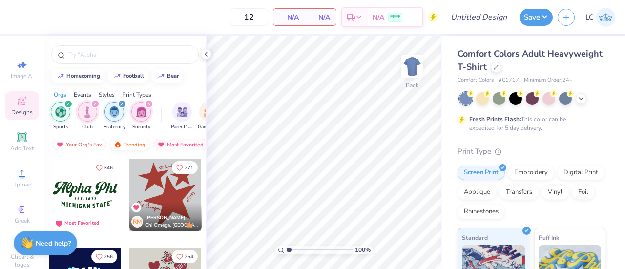 This screenshot has height=269, width=625. What do you see at coordinates (128, 76) in the screenshot?
I see `button: football` at bounding box center [128, 76].